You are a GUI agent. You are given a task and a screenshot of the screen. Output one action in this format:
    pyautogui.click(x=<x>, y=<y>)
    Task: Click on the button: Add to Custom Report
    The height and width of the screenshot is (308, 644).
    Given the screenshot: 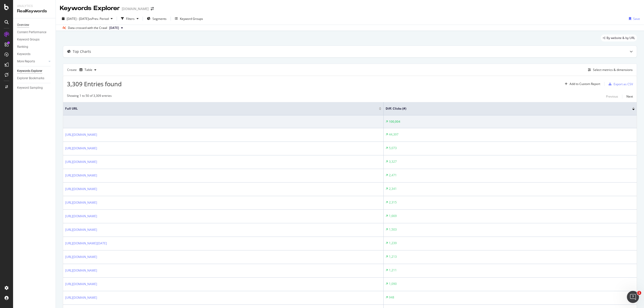 What is the action you would take?
    pyautogui.click(x=581, y=84)
    